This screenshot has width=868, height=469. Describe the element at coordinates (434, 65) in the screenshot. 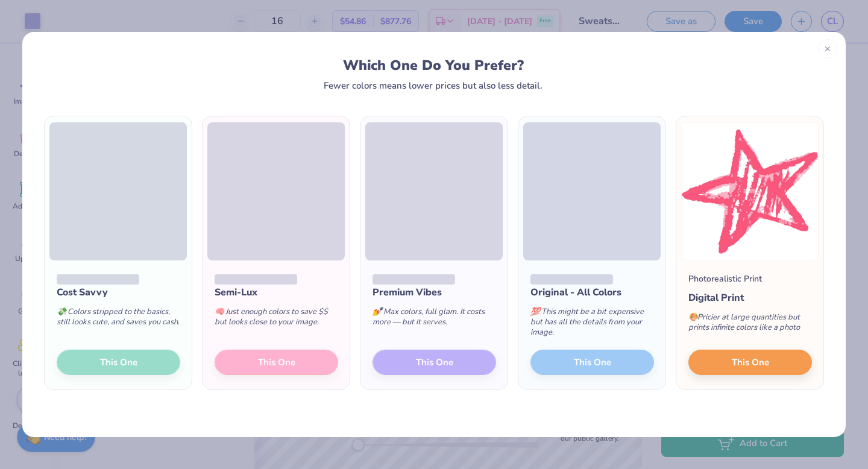

I see `div: Which One Do You Prefer?` at that location.